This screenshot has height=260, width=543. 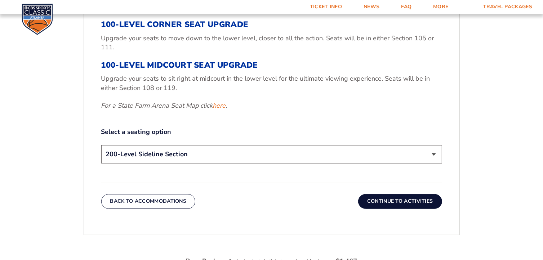 What do you see at coordinates (272, 43) in the screenshot?
I see `p: Upgrade your seats to move down to the lower level, closer to all the action. Seats will be in ei...` at bounding box center [272, 43].